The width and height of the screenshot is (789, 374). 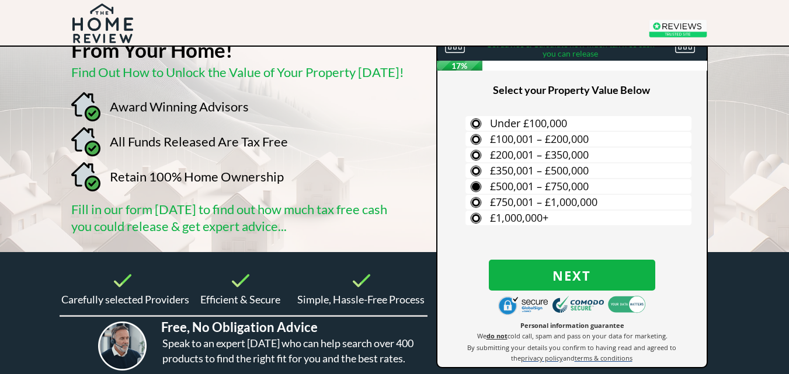 I want to click on span: Get advice & Calculate how much tax free cash you can release, so click(x=570, y=48).